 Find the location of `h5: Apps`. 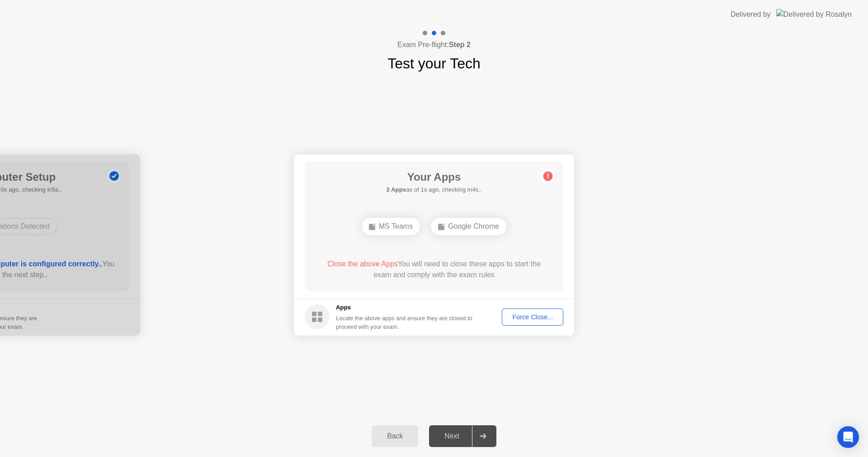

h5: Apps is located at coordinates (404, 307).